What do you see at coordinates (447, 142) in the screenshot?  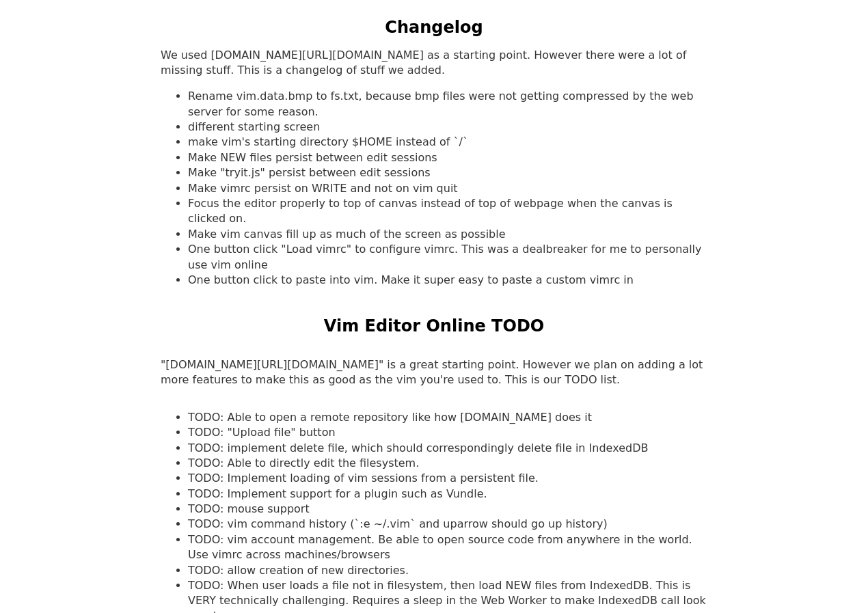 I see `li: make vim's starting directory $HOME instead of `/`` at bounding box center [447, 142].